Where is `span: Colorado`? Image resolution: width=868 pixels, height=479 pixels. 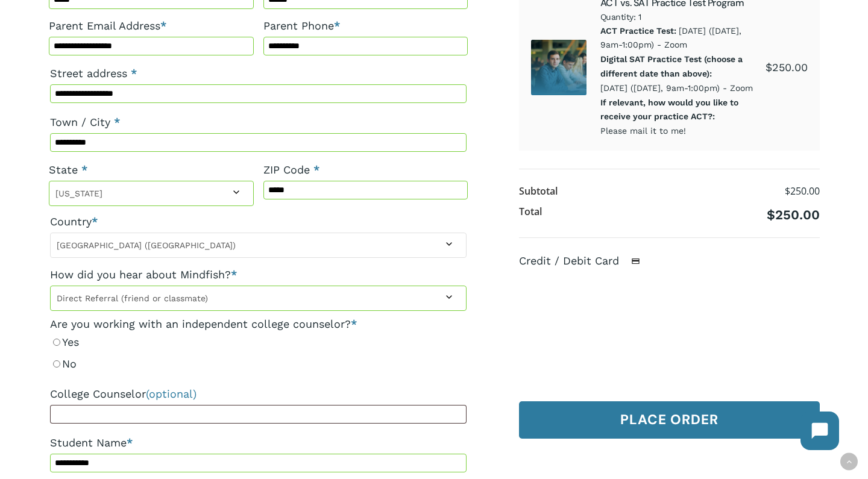 span: Colorado is located at coordinates (151, 194).